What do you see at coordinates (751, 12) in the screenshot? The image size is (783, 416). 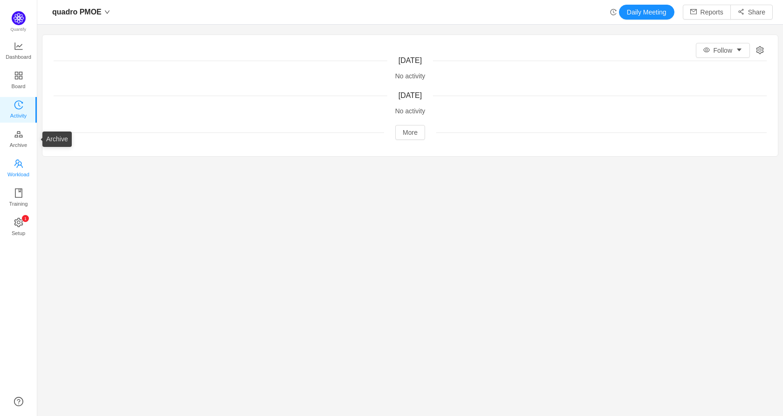 I see `button: icon: share-altShare` at bounding box center [751, 12].